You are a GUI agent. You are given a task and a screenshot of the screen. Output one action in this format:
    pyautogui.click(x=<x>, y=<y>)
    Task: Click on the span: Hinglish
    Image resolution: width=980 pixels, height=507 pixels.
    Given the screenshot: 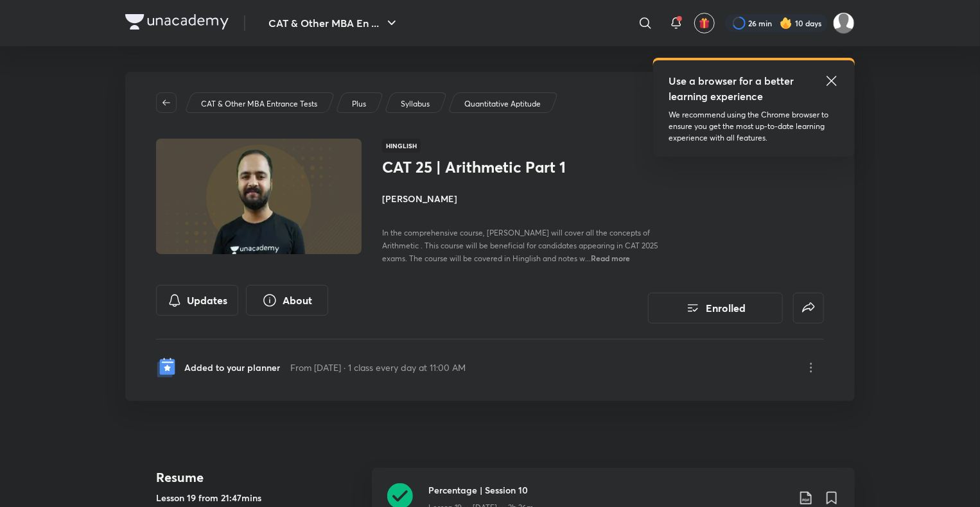 What is the action you would take?
    pyautogui.click(x=401, y=146)
    